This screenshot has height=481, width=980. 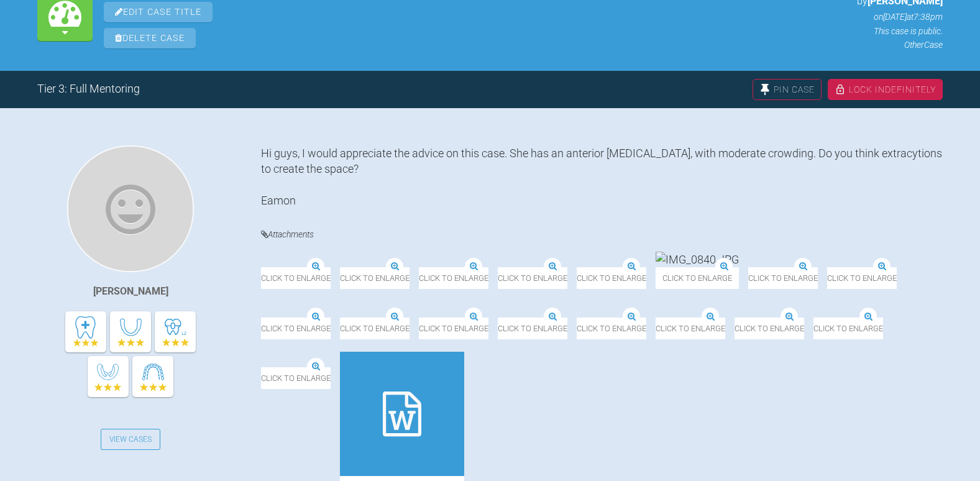 I want to click on div: Tier 3: Full Mentoring, so click(x=88, y=89).